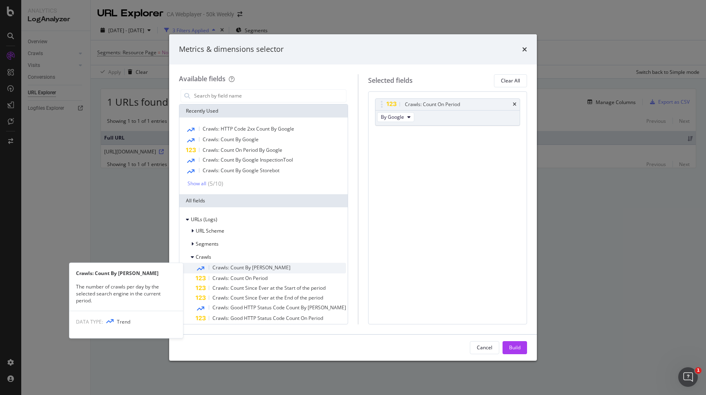 Image resolution: width=706 pixels, height=395 pixels. What do you see at coordinates (263, 111) in the screenshot?
I see `div: Recently Used` at bounding box center [263, 111].